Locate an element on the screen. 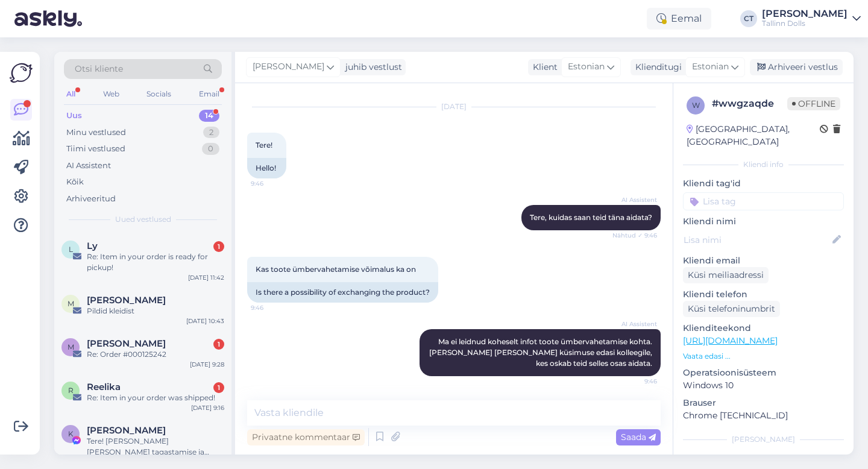 Image resolution: width=868 pixels, height=469 pixels. span: Tere, kuidas saan teid täna aidata? is located at coordinates (591, 217).